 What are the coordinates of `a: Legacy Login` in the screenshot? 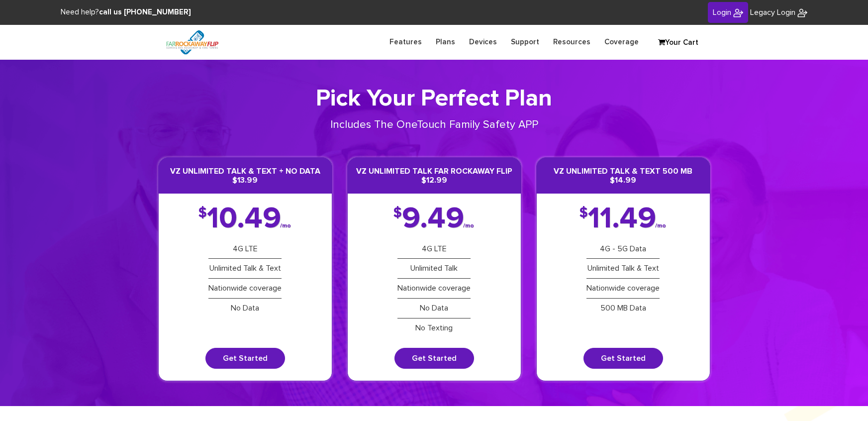 It's located at (779, 13).